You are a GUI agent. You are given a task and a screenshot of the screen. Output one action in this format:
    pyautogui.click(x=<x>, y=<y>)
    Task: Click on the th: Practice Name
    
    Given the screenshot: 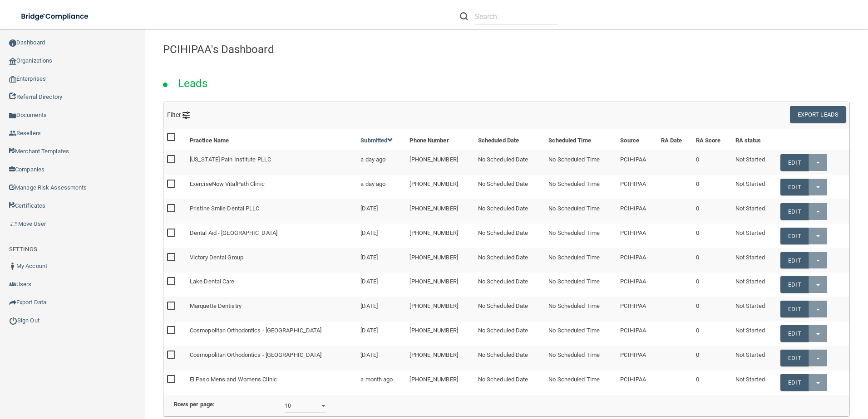 What is the action you would take?
    pyautogui.click(x=271, y=139)
    